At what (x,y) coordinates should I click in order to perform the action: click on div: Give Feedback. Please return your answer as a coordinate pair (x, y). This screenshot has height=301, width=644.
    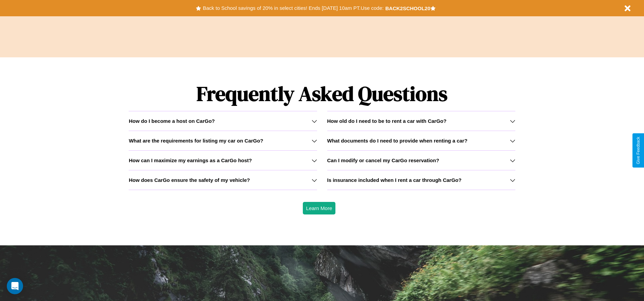
    Looking at the image, I should click on (638, 150).